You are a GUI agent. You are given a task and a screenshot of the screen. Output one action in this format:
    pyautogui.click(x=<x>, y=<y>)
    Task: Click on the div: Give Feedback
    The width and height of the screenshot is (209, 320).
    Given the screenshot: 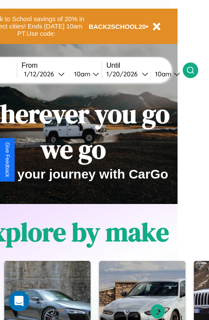 What is the action you would take?
    pyautogui.click(x=7, y=160)
    